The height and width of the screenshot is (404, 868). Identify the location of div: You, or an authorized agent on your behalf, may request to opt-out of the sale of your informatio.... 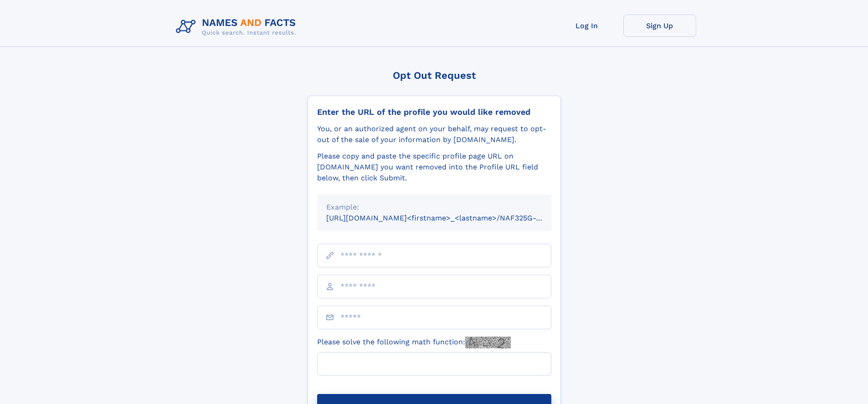
(434, 134).